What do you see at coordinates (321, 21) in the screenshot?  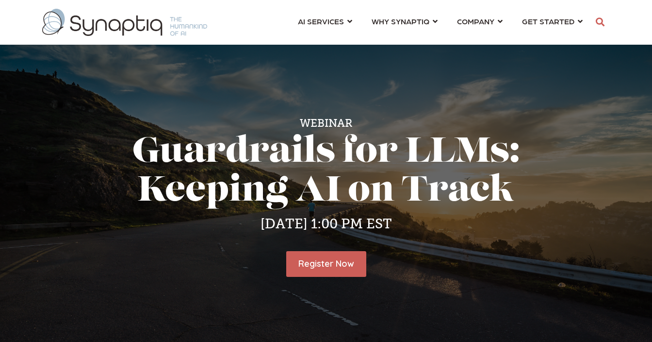 I see `span: AI SERVICES` at bounding box center [321, 21].